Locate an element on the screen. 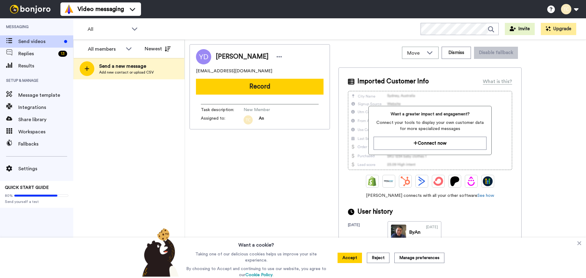 The image size is (586, 278). span: Settings is located at coordinates (46, 169).